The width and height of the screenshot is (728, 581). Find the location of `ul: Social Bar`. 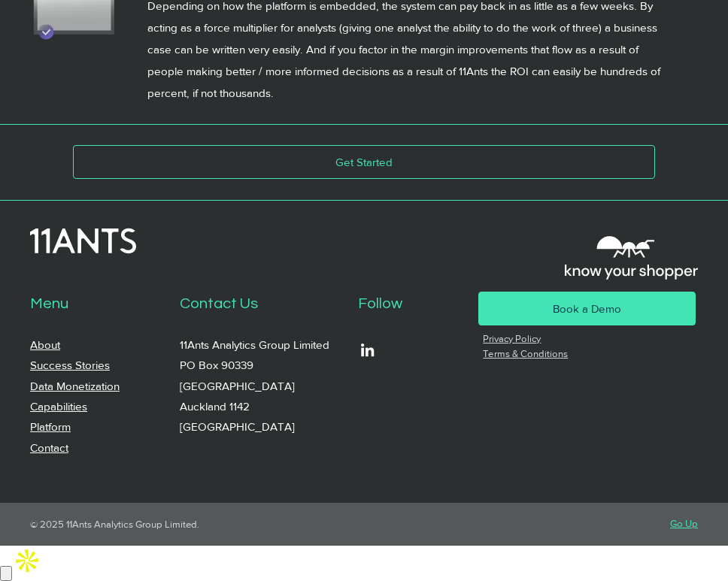

ul: Social Bar is located at coordinates (367, 349).